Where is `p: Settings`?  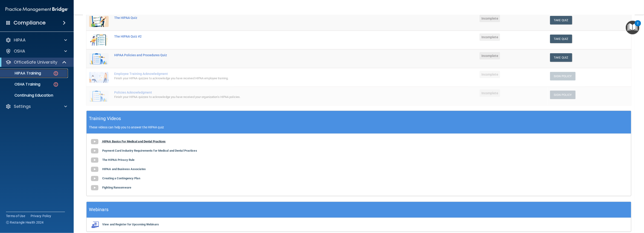 p: Settings is located at coordinates (22, 106).